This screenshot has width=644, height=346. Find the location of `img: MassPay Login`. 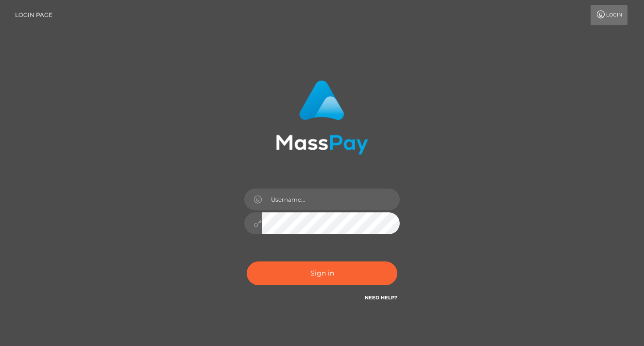

img: MassPay Login is located at coordinates (322, 117).